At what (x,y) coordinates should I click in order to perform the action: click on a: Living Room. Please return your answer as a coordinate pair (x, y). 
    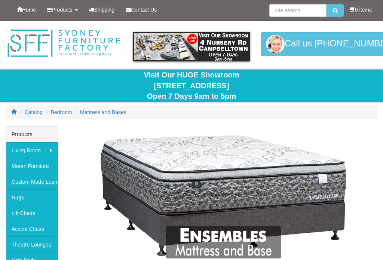
    Looking at the image, I should click on (32, 150).